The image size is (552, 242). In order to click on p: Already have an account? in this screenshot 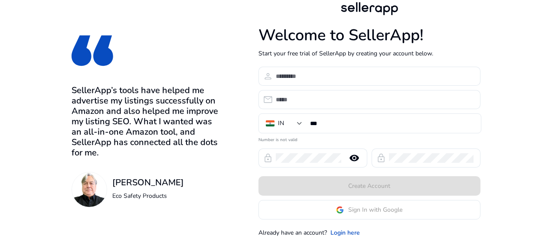, I will do `click(292, 233)`.